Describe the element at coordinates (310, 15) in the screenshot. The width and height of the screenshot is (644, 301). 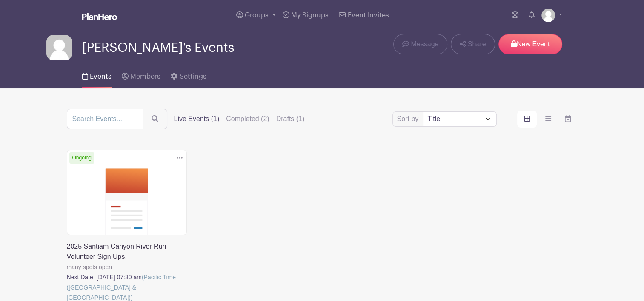
I see `span: My Signups` at that location.